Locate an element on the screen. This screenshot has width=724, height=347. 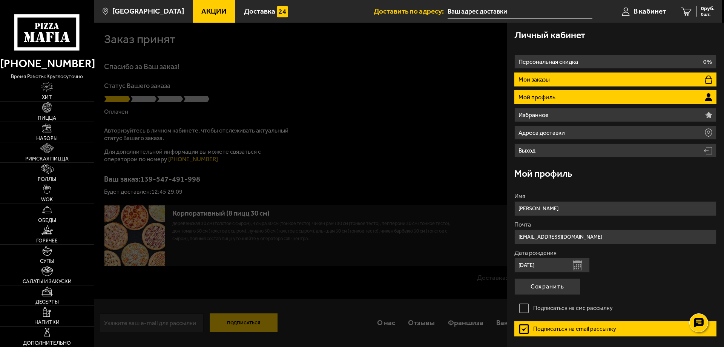
span: Доставка is located at coordinates (259, 11).